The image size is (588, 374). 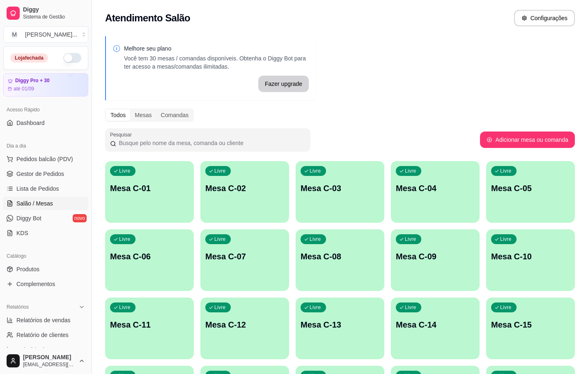 I want to click on div: Comandas, so click(x=175, y=115).